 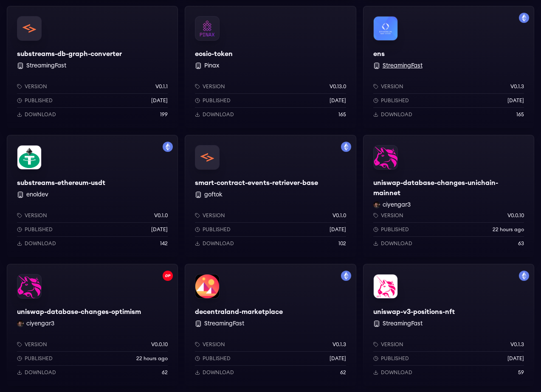 I want to click on p: v0.1.1, so click(x=161, y=86).